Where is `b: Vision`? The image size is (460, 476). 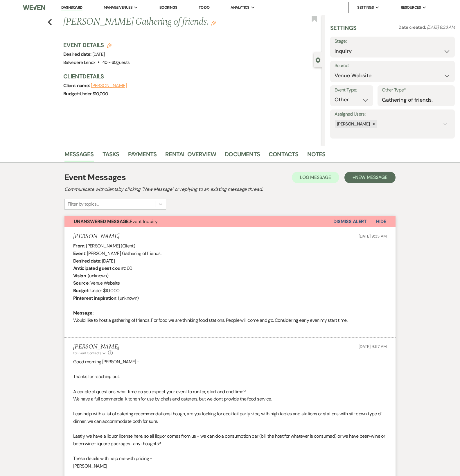 b: Vision is located at coordinates (80, 276).